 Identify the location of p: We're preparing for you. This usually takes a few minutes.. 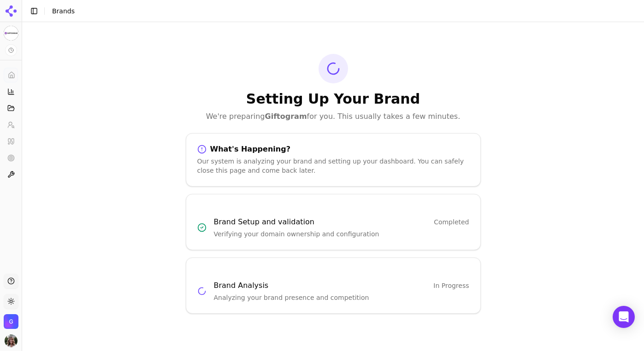
(333, 117).